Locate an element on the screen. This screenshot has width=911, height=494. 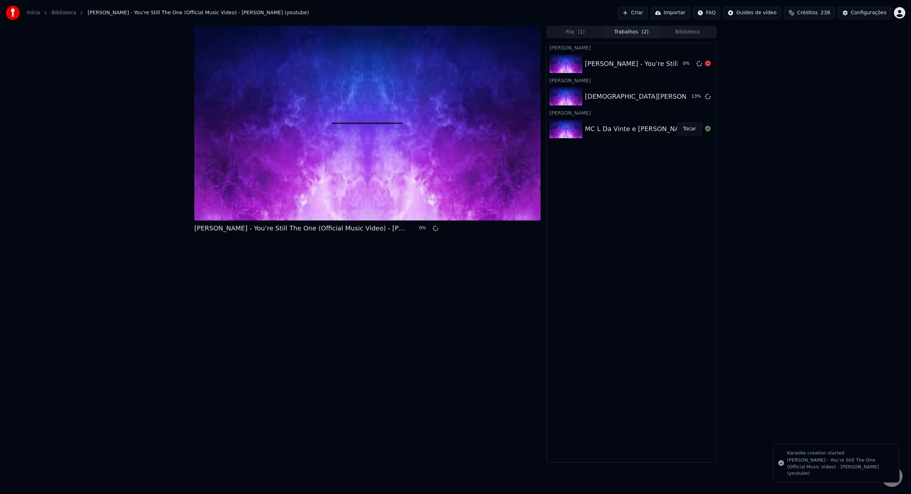
div: Configurações is located at coordinates (869, 13).